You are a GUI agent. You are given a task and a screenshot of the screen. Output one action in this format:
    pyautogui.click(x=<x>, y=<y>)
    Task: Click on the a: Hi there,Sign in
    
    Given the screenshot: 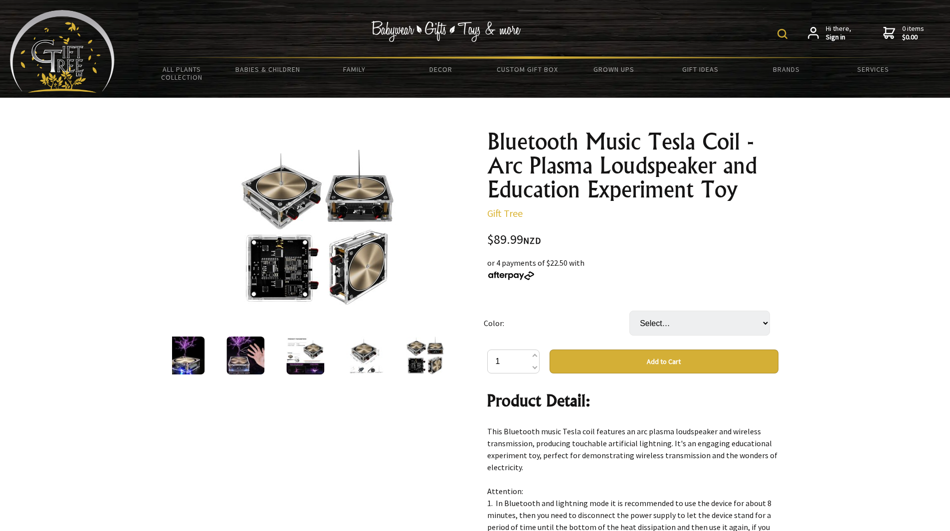 What is the action you would take?
    pyautogui.click(x=829, y=33)
    